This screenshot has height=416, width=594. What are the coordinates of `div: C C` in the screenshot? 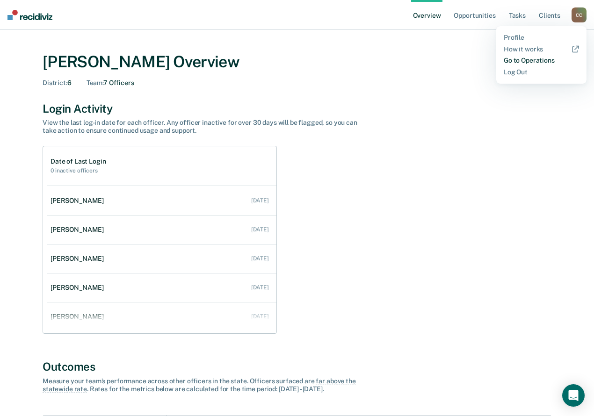 It's located at (579, 15).